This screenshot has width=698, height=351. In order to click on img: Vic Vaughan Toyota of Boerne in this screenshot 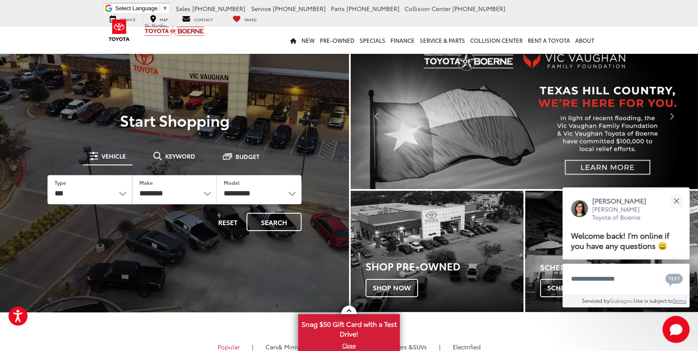, I will do `click(174, 30)`.